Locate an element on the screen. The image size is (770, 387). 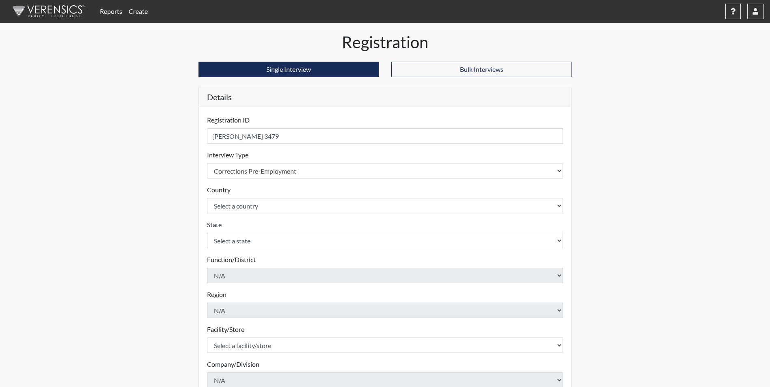
label: Function/District is located at coordinates (232, 260).